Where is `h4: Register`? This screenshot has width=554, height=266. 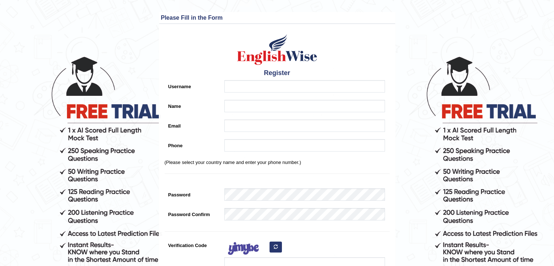 h4: Register is located at coordinates (277, 73).